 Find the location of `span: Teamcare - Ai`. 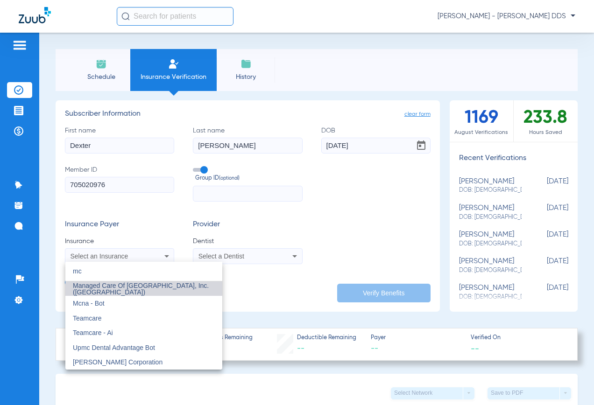

span: Teamcare - Ai is located at coordinates (93, 333).